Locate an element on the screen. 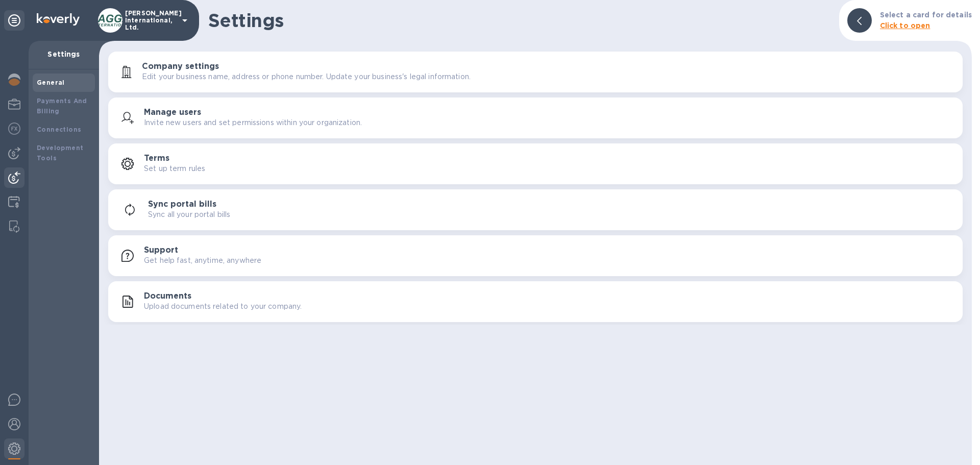  button: Manage usersInvite new users and set permissions within your organization. is located at coordinates (535, 118).